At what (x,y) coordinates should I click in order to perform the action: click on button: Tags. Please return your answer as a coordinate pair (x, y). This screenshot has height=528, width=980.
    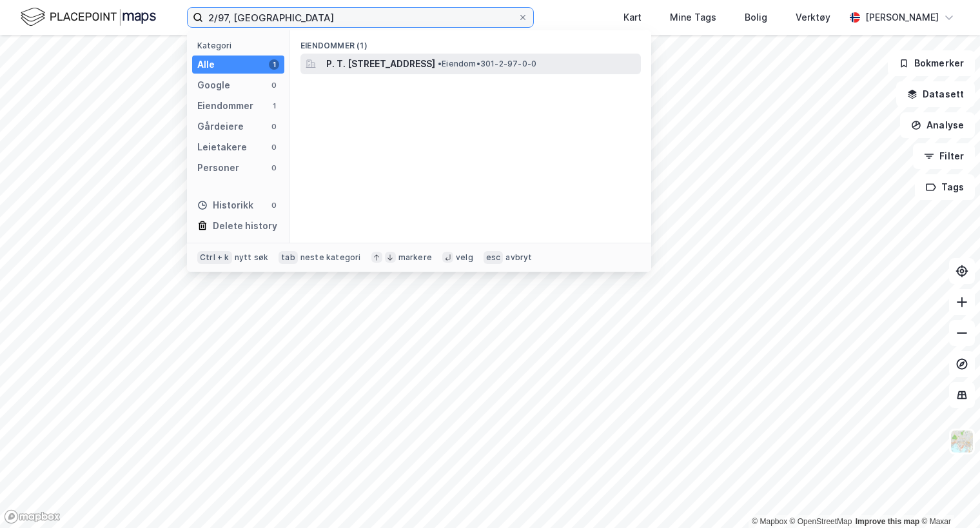
    Looking at the image, I should click on (945, 187).